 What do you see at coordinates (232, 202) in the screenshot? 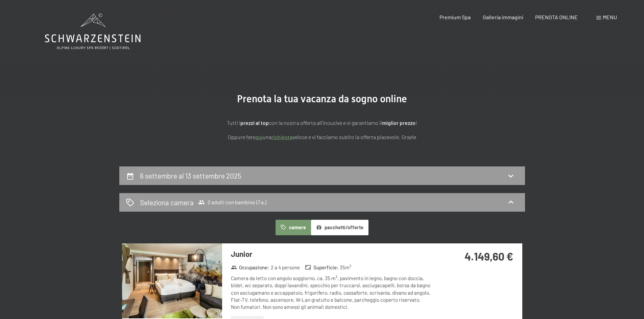
I see `span: 2 adulti con bambino (7 a.)` at bounding box center [232, 202].